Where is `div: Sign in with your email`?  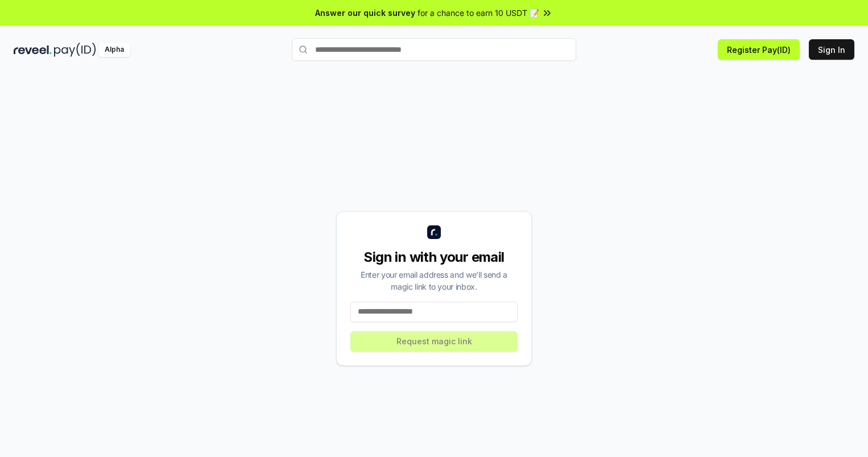
div: Sign in with your email is located at coordinates (434, 257).